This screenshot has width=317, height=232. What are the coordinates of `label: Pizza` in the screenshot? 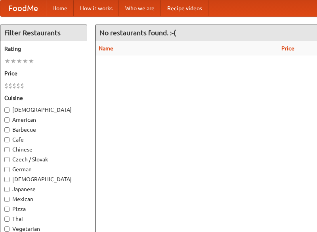 It's located at (44, 209).